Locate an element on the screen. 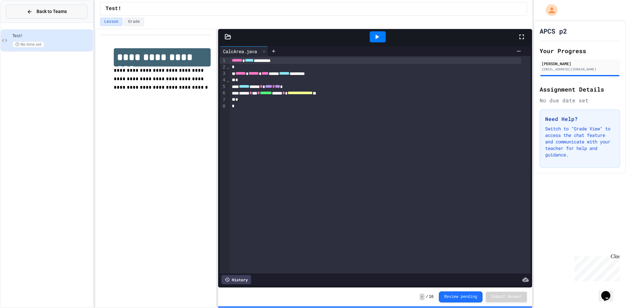 The height and width of the screenshot is (308, 626). div: 1 is located at coordinates (223, 61).